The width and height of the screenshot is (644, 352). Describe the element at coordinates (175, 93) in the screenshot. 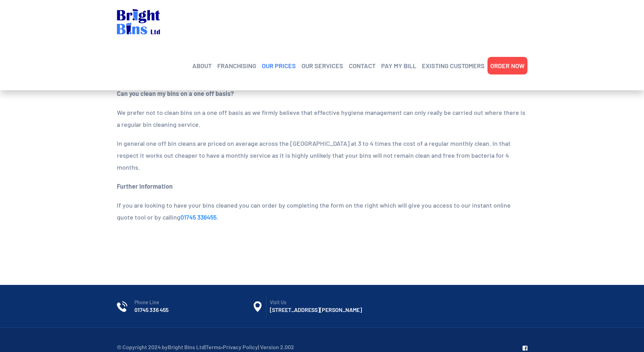

I see `strong: Can you clean my bins on a one off basis?` at that location.